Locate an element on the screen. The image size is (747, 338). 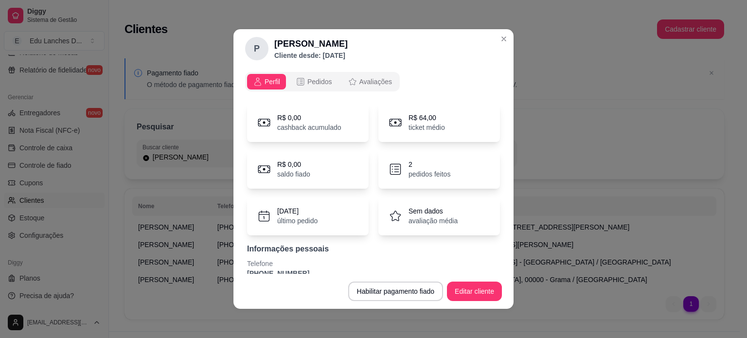
p: Informações pessoais is located at coordinates (373, 249).